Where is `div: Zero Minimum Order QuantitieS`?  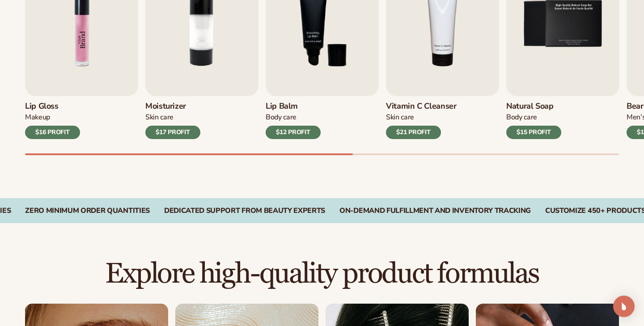 div: Zero Minimum Order QuantitieS is located at coordinates (88, 211).